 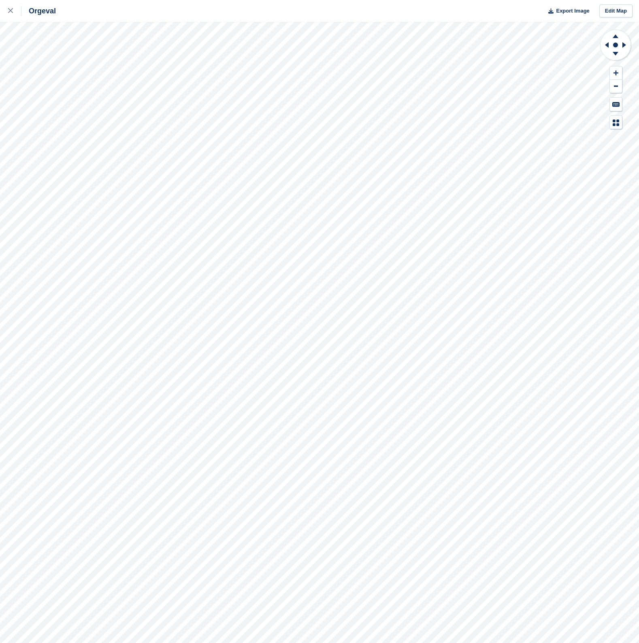 I want to click on button: Zoom In, so click(x=616, y=73).